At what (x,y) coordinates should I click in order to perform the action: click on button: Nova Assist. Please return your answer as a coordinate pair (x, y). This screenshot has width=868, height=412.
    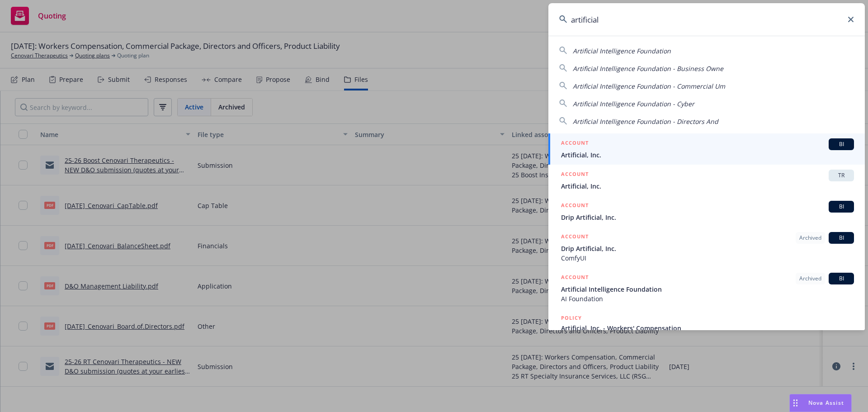
    Looking at the image, I should click on (821, 403).